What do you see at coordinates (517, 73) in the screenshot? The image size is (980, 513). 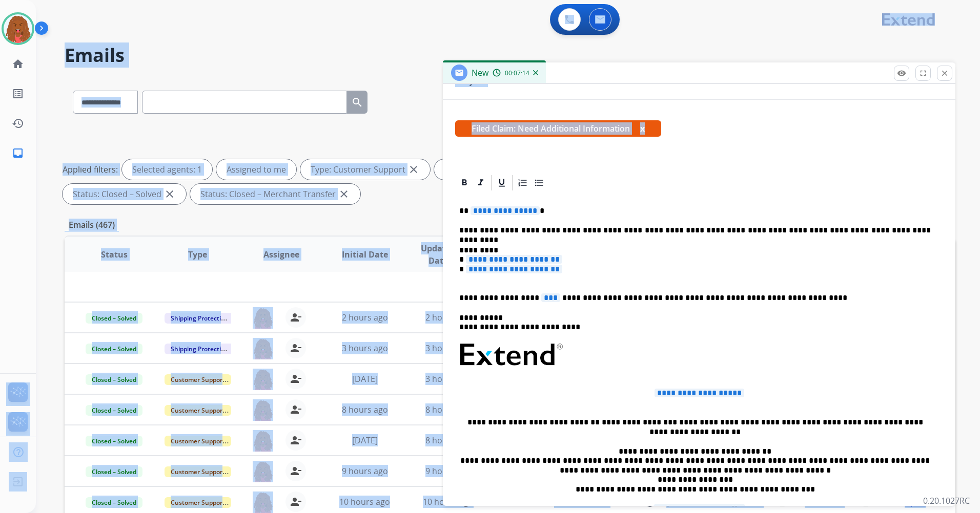 I see `span: 00:07:14` at bounding box center [517, 73].